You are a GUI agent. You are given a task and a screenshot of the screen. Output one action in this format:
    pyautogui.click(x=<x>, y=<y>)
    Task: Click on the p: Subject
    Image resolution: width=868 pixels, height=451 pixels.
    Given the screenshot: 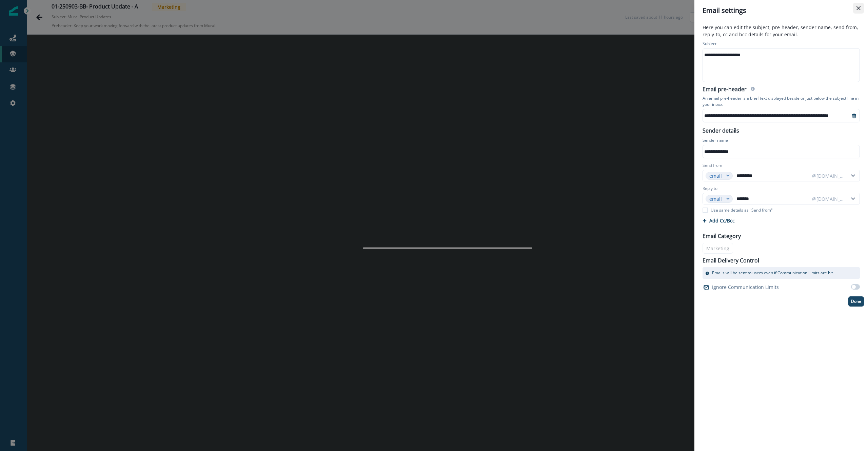 What is the action you would take?
    pyautogui.click(x=709, y=44)
    